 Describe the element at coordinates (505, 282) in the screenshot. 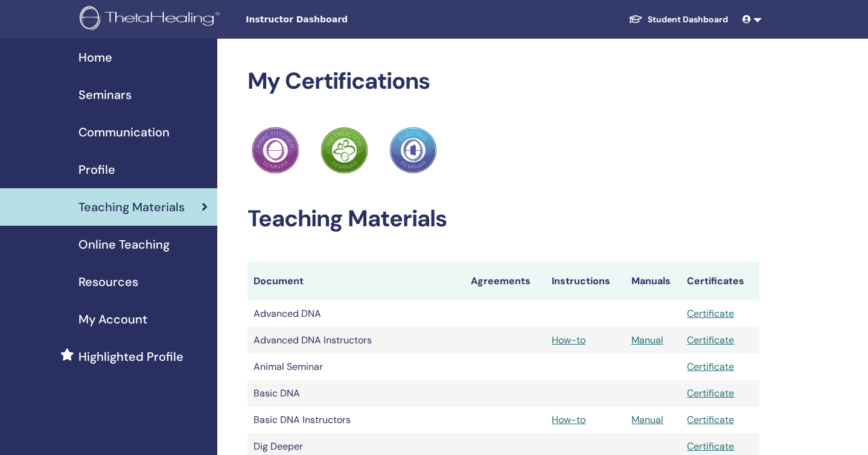

I see `th: Agreements` at that location.